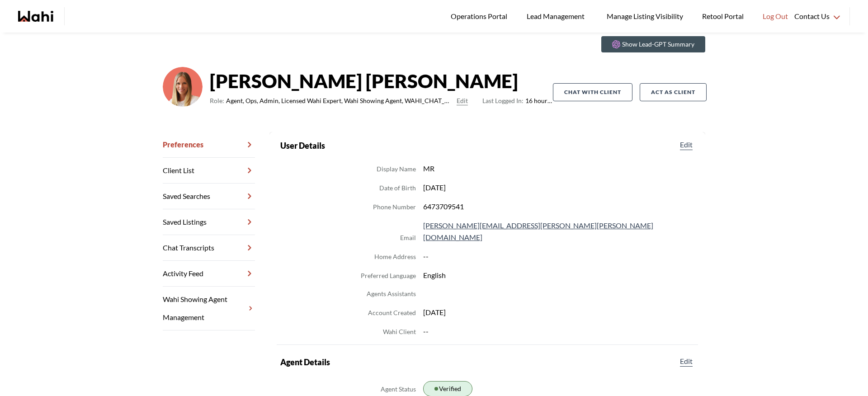 The width and height of the screenshot is (868, 396). Describe the element at coordinates (658, 45) in the screenshot. I see `p: Show Lead-GPT Summary` at that location.